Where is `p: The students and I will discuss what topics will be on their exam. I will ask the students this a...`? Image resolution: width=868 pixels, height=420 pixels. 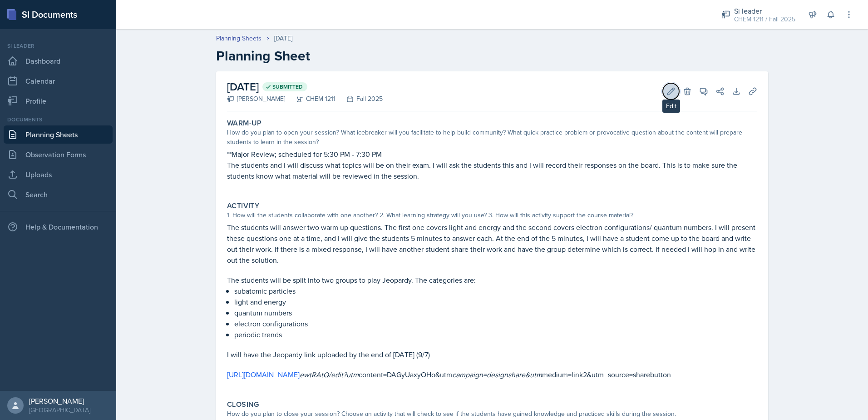
p: The students and I will discuss what topics will be on their exam. I will ask the students this a... is located at coordinates (492, 170).